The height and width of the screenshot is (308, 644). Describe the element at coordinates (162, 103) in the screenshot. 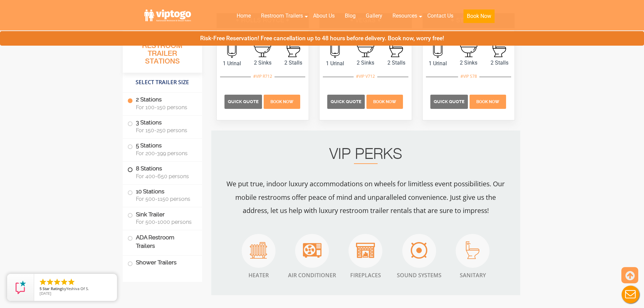

I see `label: 2 Stations` at that location.